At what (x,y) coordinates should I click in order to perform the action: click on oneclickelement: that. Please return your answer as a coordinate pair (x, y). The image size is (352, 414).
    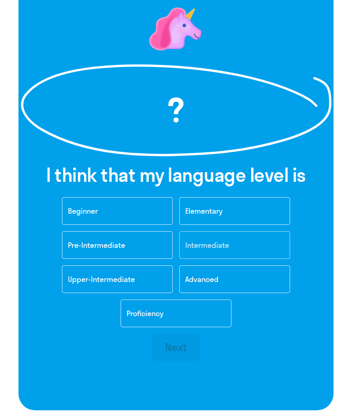
    Looking at the image, I should click on (118, 175).